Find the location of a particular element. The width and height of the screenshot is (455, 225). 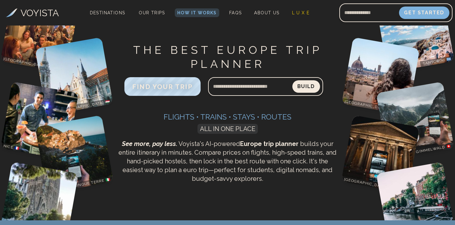

input: Email address is located at coordinates (369, 13).